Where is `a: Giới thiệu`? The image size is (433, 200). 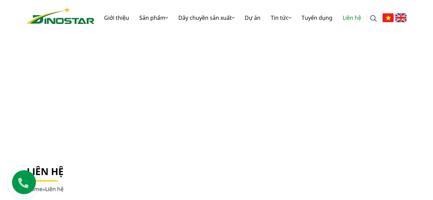
a: Giới thiệu is located at coordinates (116, 18).